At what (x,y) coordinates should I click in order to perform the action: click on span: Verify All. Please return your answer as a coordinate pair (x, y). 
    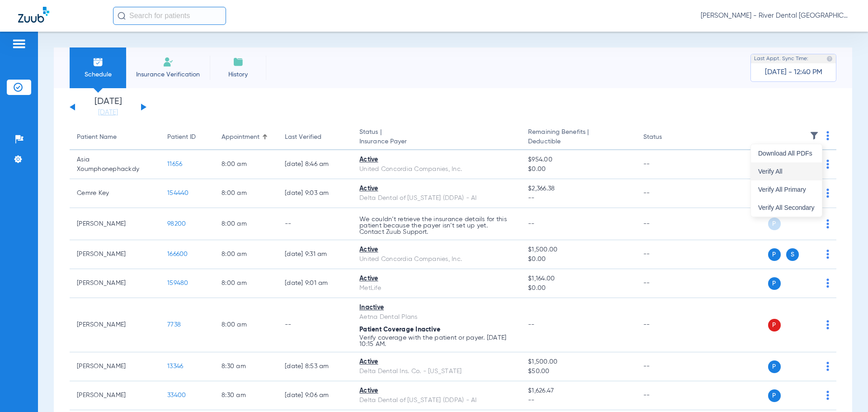
    Looking at the image, I should click on (786, 171).